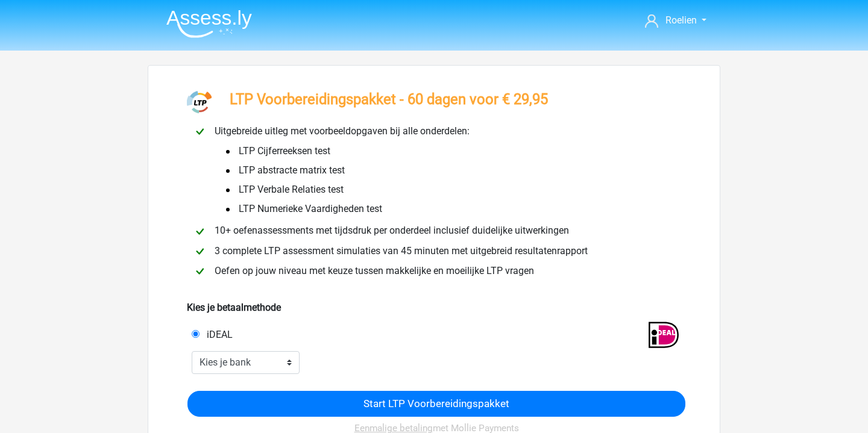 This screenshot has width=868, height=433. I want to click on span: LTP Verbale Relaties test, so click(284, 190).